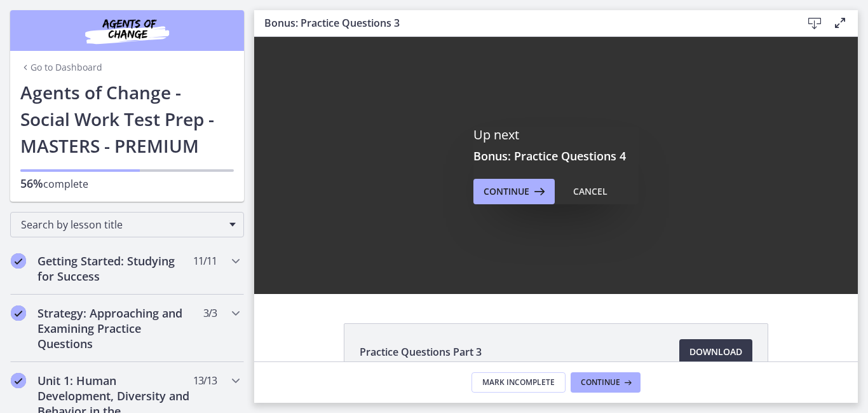 The height and width of the screenshot is (413, 868). I want to click on span: Download, so click(715, 351).